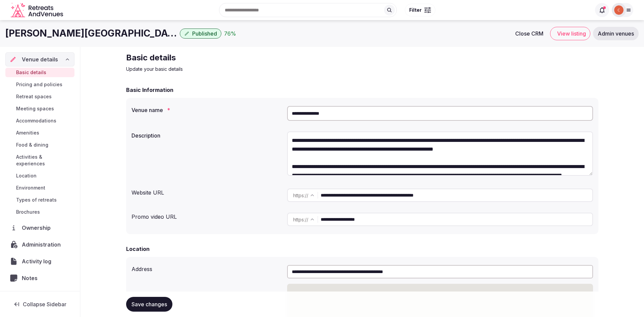 Image resolution: width=644 pixels, height=317 pixels. Describe the element at coordinates (35, 108) in the screenshot. I see `span: Meeting spaces` at that location.